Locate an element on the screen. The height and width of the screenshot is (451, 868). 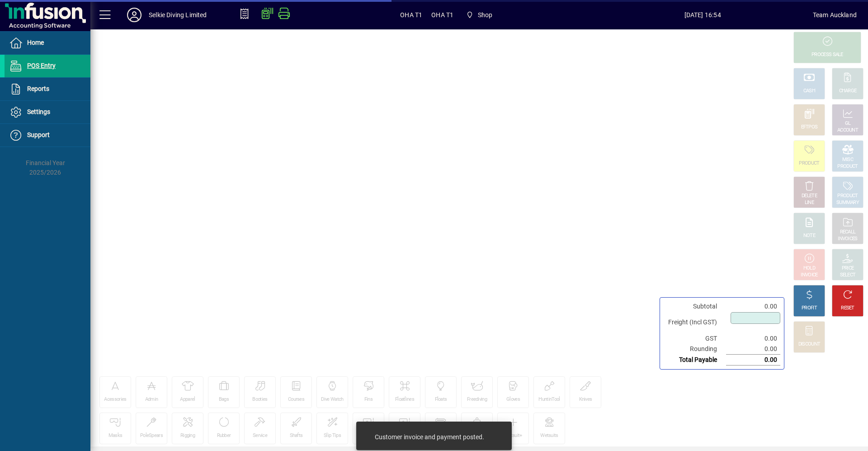
div: Service is located at coordinates (260, 436).